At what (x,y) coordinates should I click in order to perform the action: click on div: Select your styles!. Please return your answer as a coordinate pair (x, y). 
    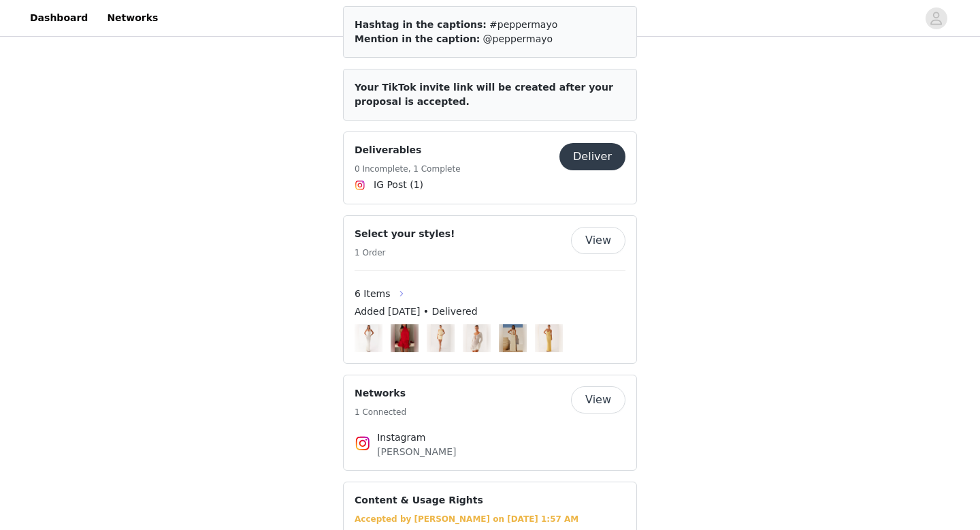
    Looking at the image, I should click on (490, 290).